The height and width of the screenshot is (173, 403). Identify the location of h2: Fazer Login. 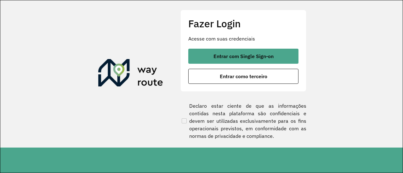
(243, 24).